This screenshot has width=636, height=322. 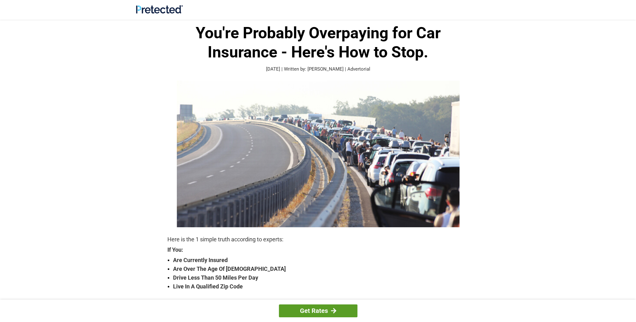 I want to click on a: Site Logo, so click(x=159, y=12).